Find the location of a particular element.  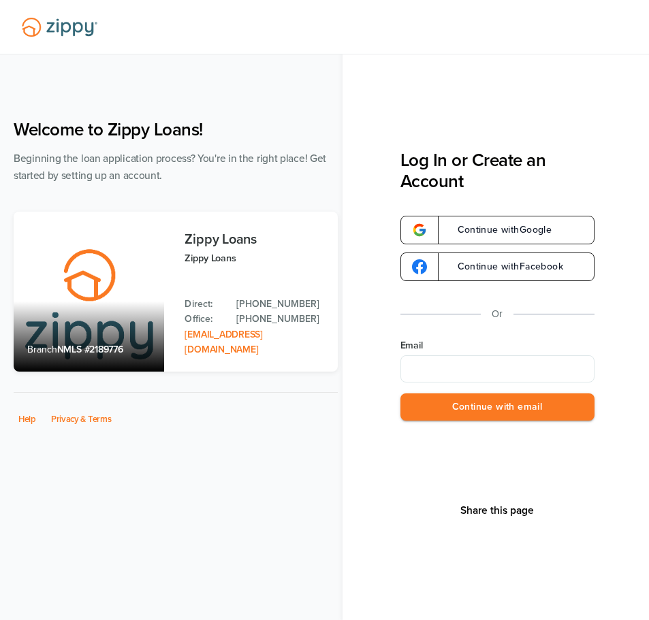

button: Continue with email is located at coordinates (497, 407).